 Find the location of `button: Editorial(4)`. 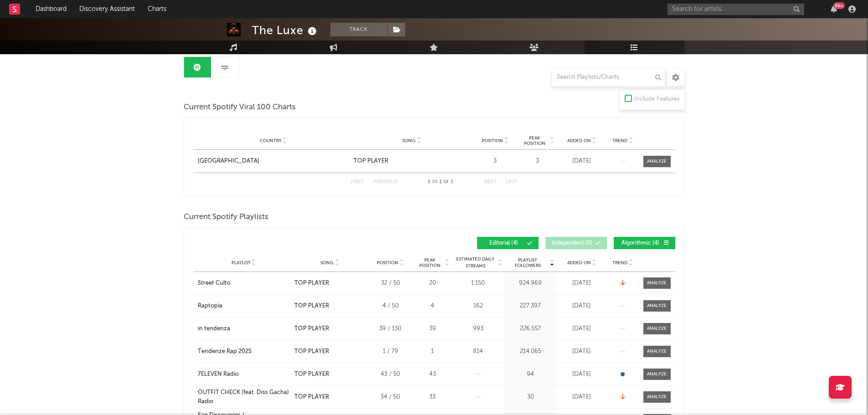

button: Editorial(4) is located at coordinates (508, 243).